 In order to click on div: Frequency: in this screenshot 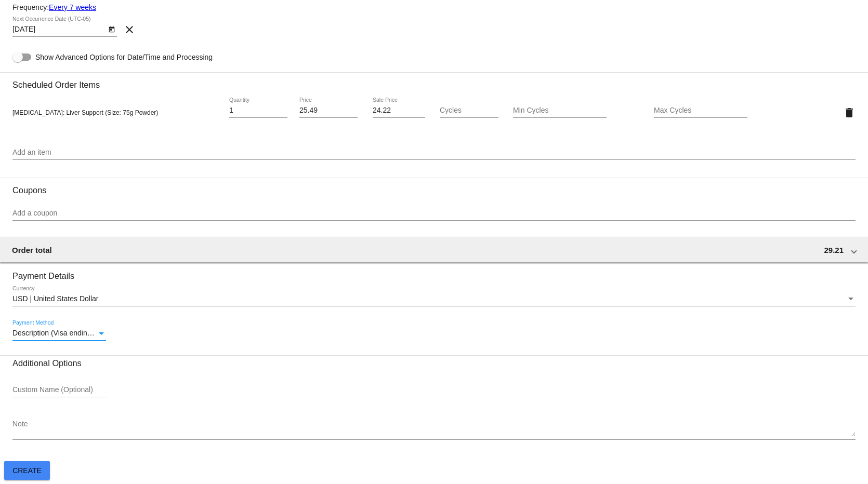, I will do `click(434, 7)`.